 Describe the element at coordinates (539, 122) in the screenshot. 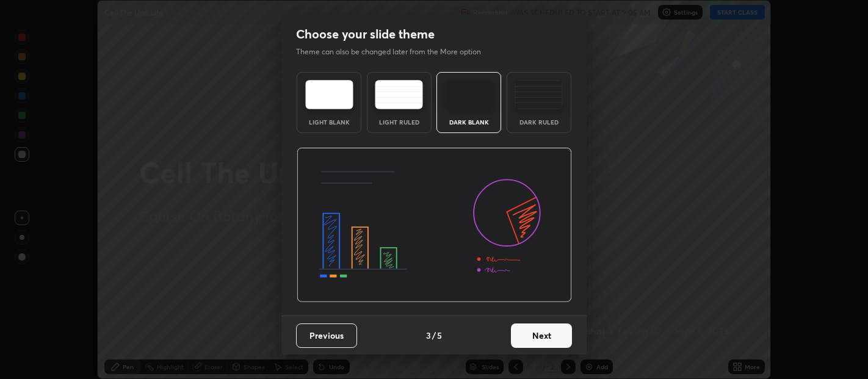

I see `div: Dark Ruled` at that location.